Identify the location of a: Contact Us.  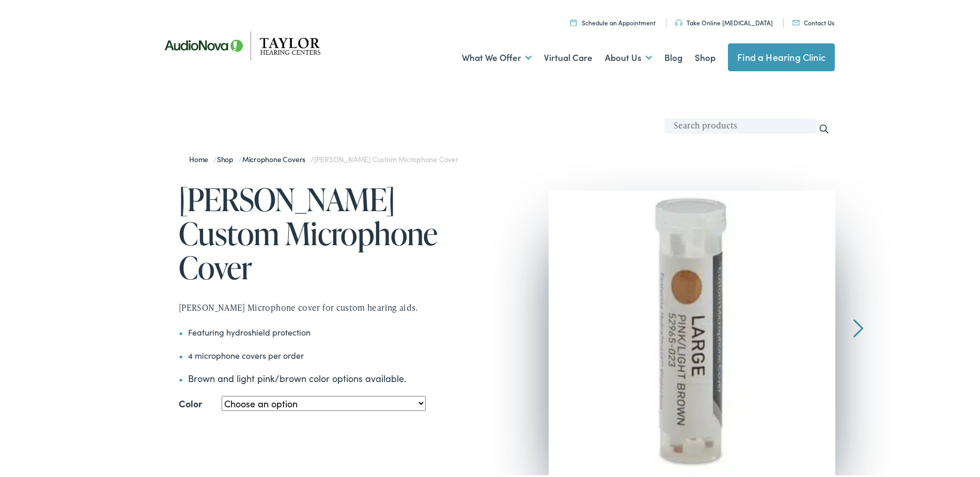
(813, 20).